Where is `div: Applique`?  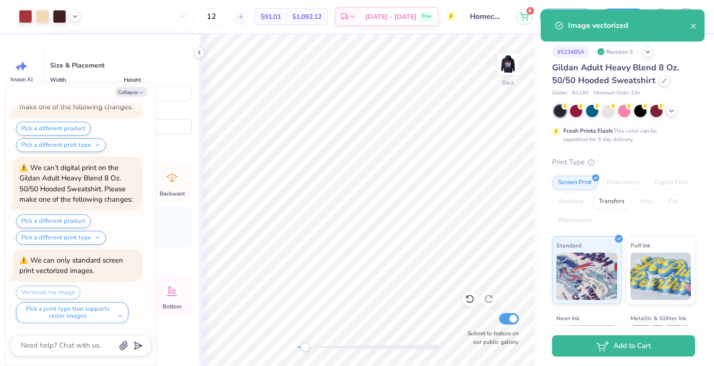
div: Applique is located at coordinates (571, 202).